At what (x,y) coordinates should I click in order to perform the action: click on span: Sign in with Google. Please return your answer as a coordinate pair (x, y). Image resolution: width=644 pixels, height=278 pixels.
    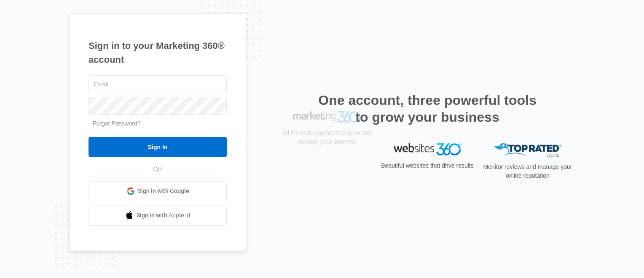
    Looking at the image, I should click on (164, 191).